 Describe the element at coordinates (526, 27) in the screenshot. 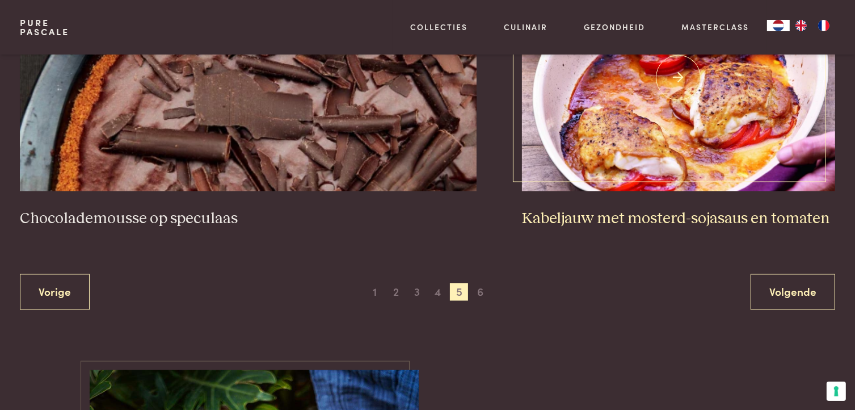

I see `a: Culinair` at that location.